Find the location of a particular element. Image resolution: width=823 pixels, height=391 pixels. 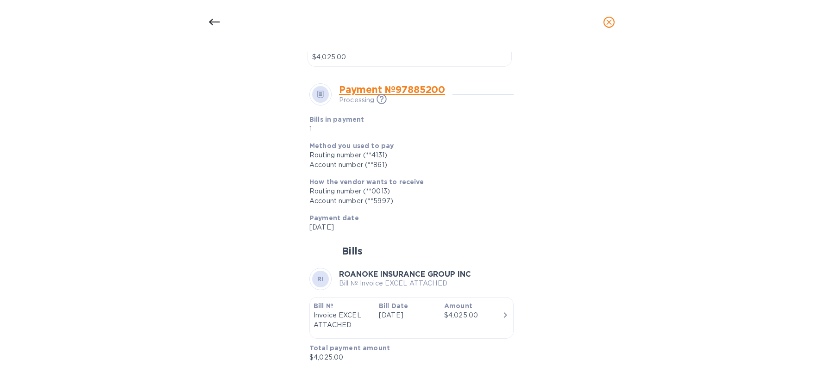

b: Total payment amount is located at coordinates (350, 348).